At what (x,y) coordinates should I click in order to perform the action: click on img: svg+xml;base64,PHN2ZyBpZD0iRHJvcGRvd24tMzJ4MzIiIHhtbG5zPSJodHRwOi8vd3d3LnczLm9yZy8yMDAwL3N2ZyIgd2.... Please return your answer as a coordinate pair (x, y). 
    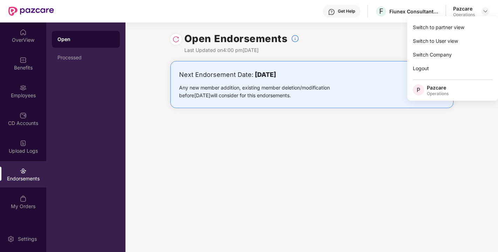
    Looking at the image, I should click on (485, 11).